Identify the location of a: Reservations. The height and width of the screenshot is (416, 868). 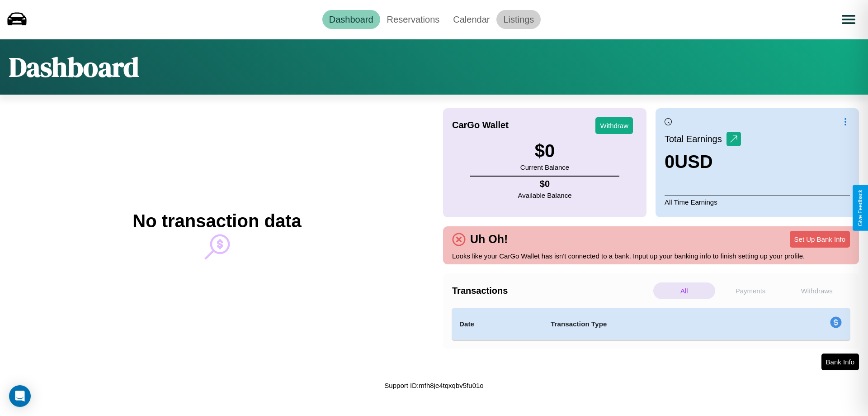
(413, 20).